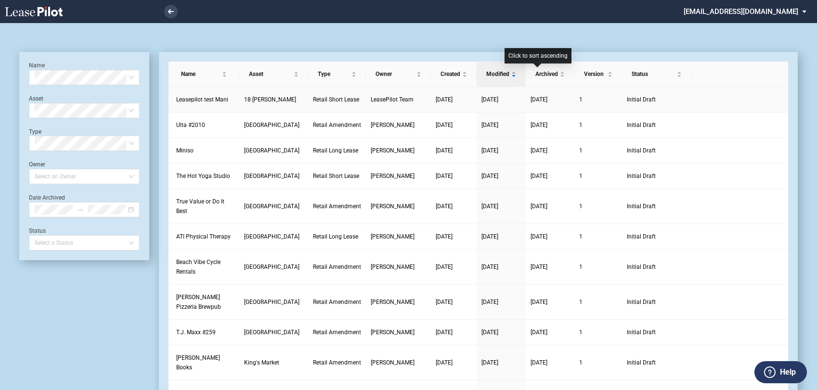 The width and height of the screenshot is (817, 390). Describe the element at coordinates (453, 74) in the screenshot. I see `th: Created` at that location.